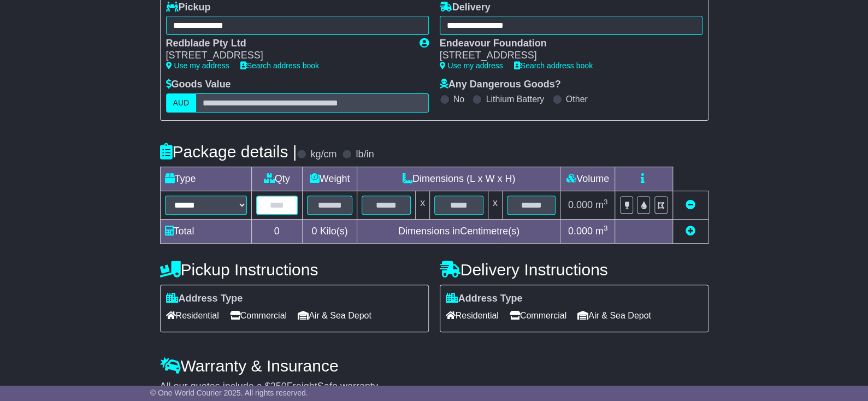 Image resolution: width=868 pixels, height=401 pixels. What do you see at coordinates (690, 231) in the screenshot?
I see `a: Add new item` at bounding box center [690, 231].